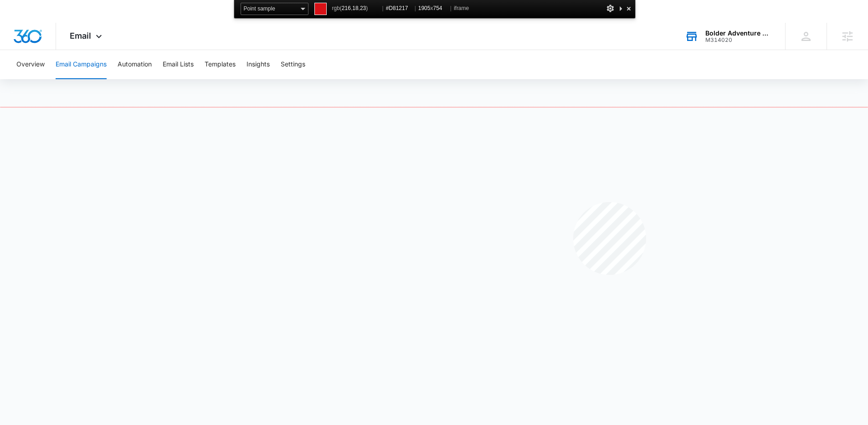 Image resolution: width=868 pixels, height=425 pixels. I want to click on span: iframe, so click(461, 8).